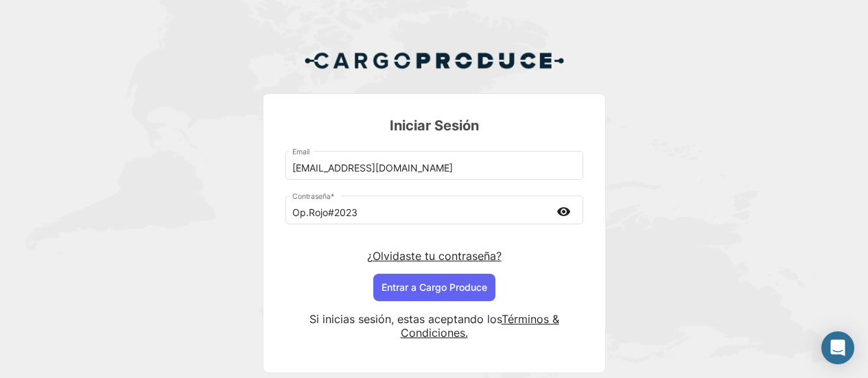 This screenshot has width=868, height=378. Describe the element at coordinates (405, 319) in the screenshot. I see `span: Si inicias sesión, estas aceptando los` at that location.